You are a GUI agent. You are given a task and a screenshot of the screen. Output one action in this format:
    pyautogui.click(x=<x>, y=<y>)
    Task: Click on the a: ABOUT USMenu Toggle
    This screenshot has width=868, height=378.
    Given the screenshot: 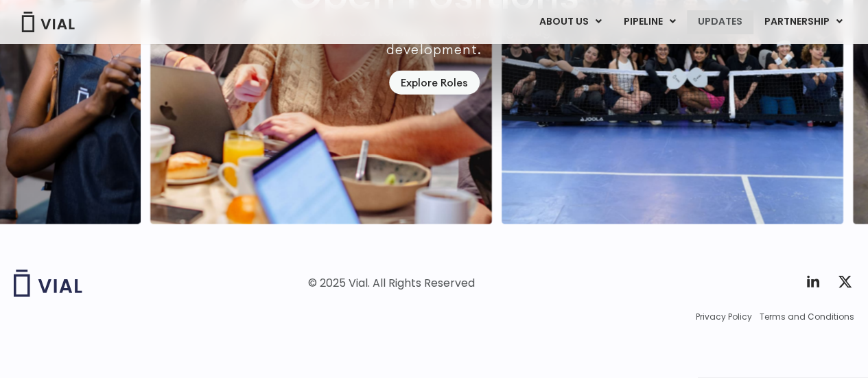 What is the action you would take?
    pyautogui.click(x=570, y=22)
    